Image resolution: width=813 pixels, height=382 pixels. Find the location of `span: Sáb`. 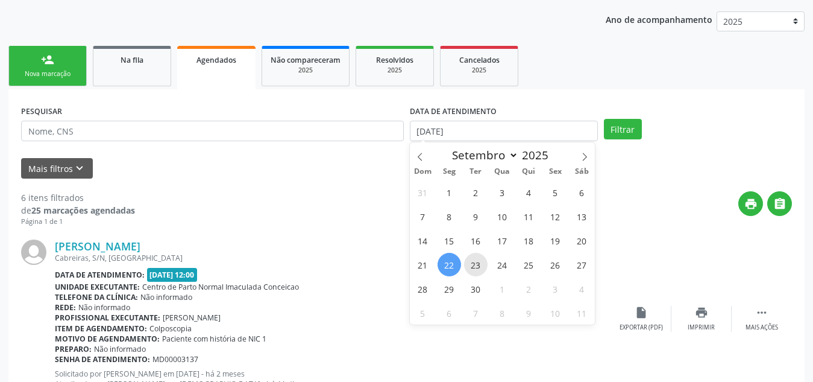

span: Sáb is located at coordinates (582, 171).